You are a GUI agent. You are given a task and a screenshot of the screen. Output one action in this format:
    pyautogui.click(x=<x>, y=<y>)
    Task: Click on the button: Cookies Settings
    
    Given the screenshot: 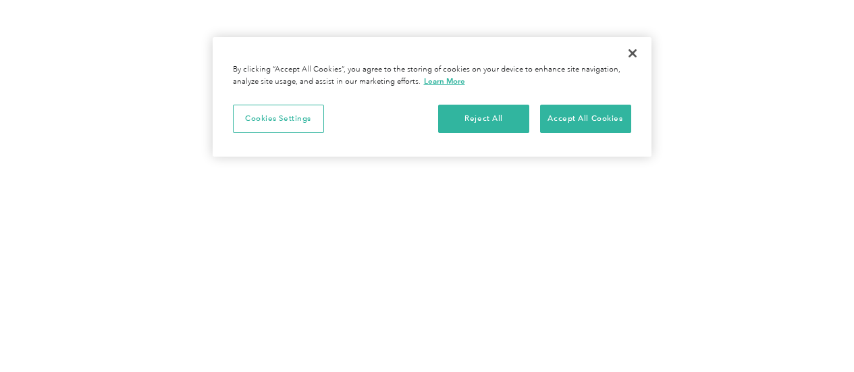 What is the action you would take?
    pyautogui.click(x=278, y=119)
    